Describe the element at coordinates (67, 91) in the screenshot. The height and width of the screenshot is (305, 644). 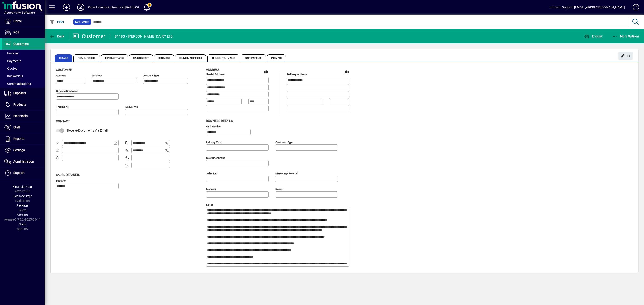
I see `mat-label: Organisation name` at that location.